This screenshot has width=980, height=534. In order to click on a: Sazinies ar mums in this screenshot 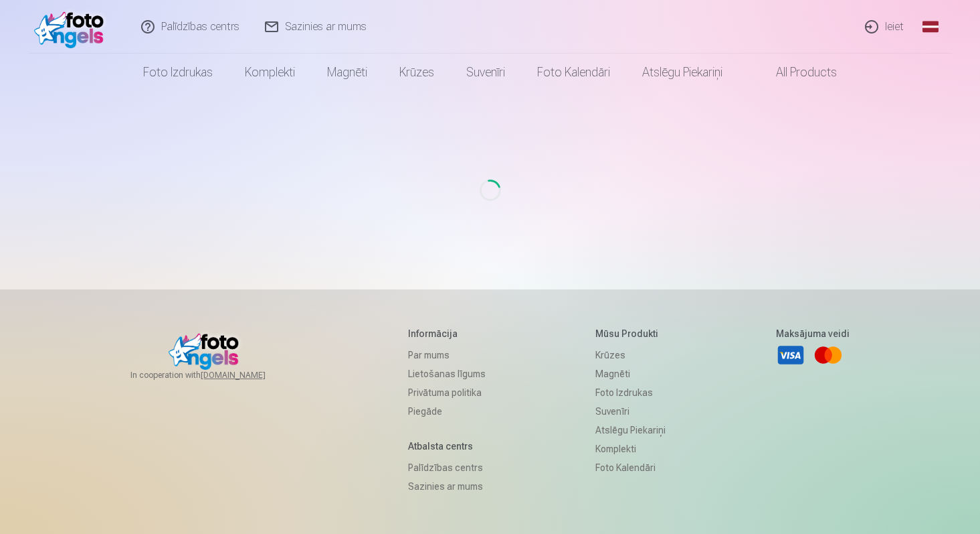, I will do `click(447, 486)`.